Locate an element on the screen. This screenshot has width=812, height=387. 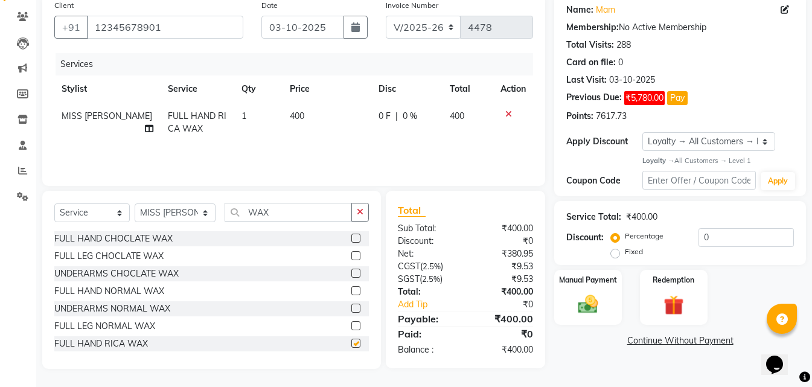
th: Action is located at coordinates (513, 89).